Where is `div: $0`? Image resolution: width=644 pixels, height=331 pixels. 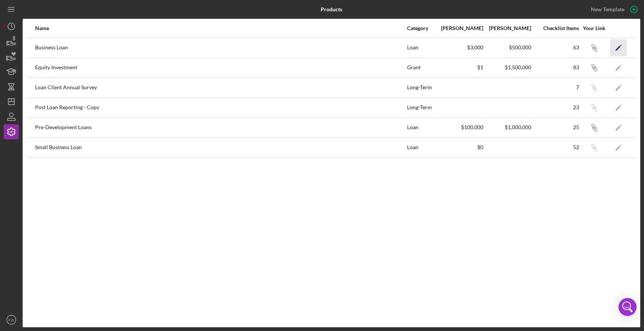 div: $0 is located at coordinates (459, 147).